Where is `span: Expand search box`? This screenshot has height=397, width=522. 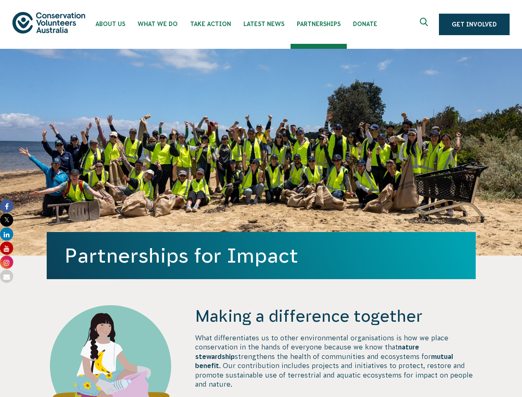 span: Expand search box is located at coordinates (425, 24).